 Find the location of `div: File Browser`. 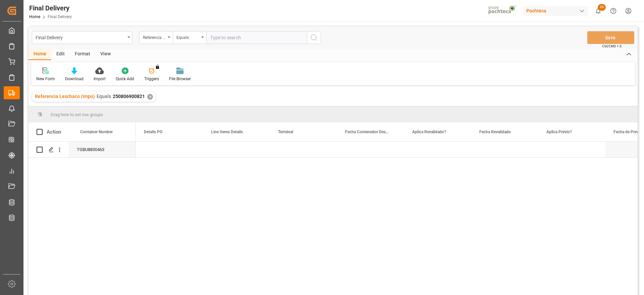

div: File Browser is located at coordinates (180, 79).